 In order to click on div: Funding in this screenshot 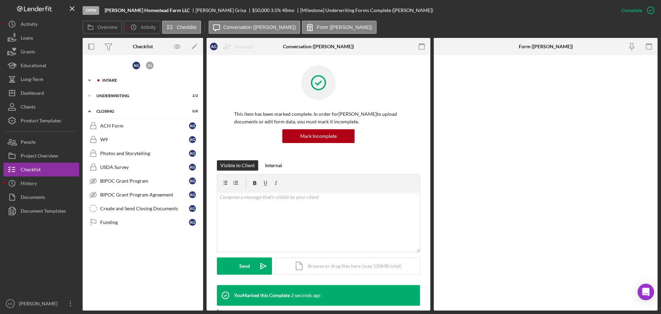, I will do `click(145, 222)`.